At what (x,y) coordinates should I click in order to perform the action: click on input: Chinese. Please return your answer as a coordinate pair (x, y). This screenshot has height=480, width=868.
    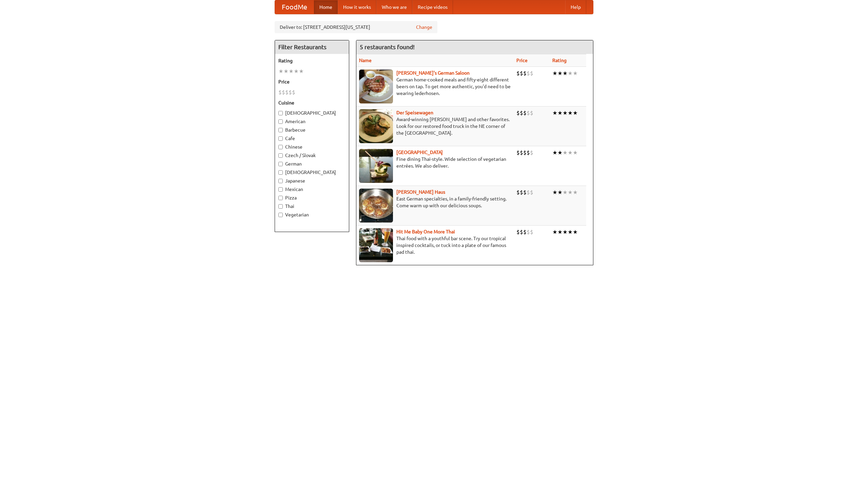
    Looking at the image, I should click on (280, 147).